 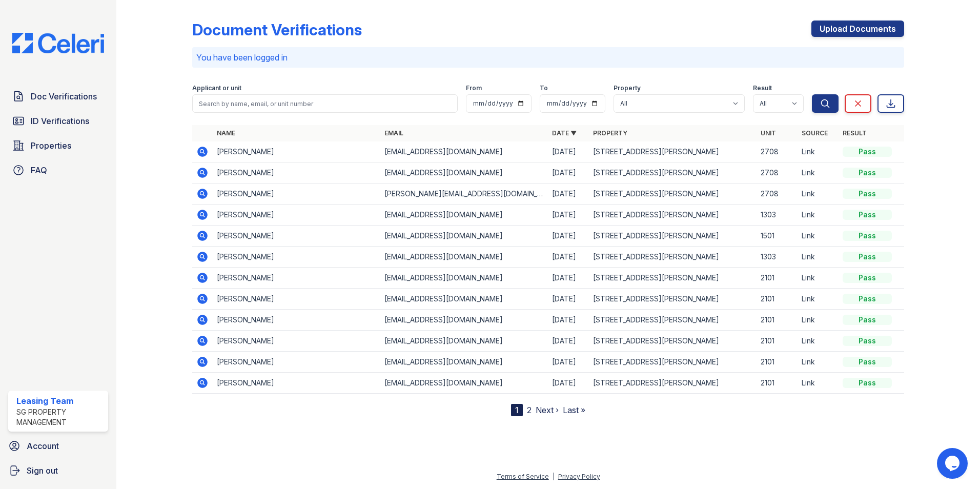 I want to click on a: Privacy Policy, so click(x=579, y=476).